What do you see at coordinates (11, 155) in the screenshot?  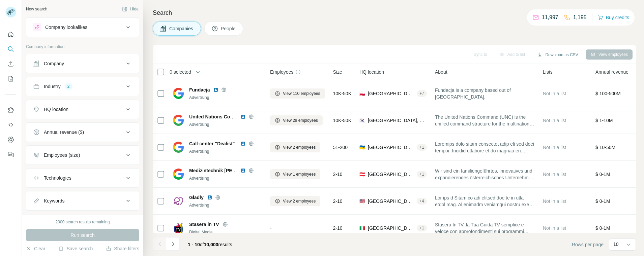 I see `button: Feedback` at bounding box center [11, 155].